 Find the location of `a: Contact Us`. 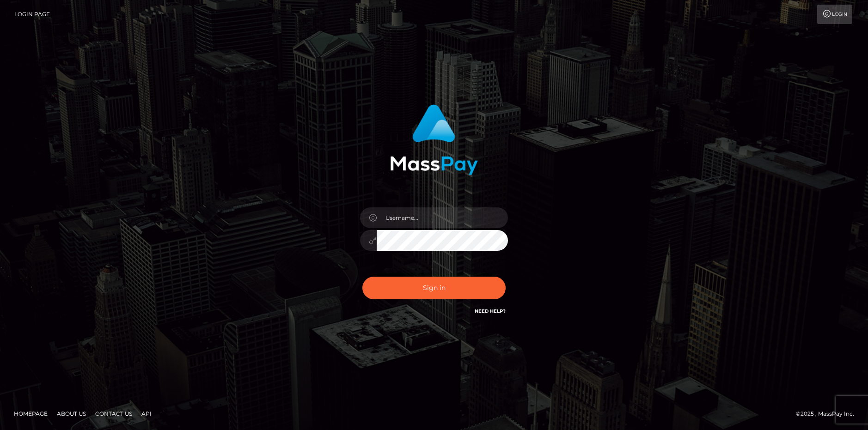

a: Contact Us is located at coordinates (113, 413).